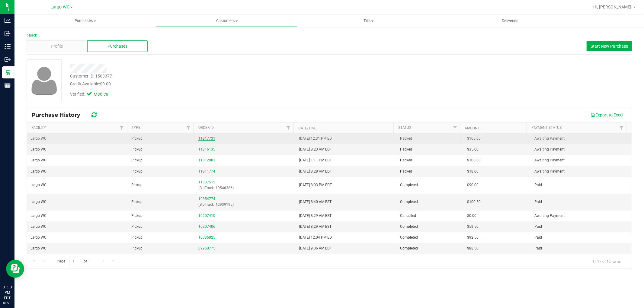  What do you see at coordinates (227, 21) in the screenshot?
I see `span: Customers` at bounding box center [227, 21].